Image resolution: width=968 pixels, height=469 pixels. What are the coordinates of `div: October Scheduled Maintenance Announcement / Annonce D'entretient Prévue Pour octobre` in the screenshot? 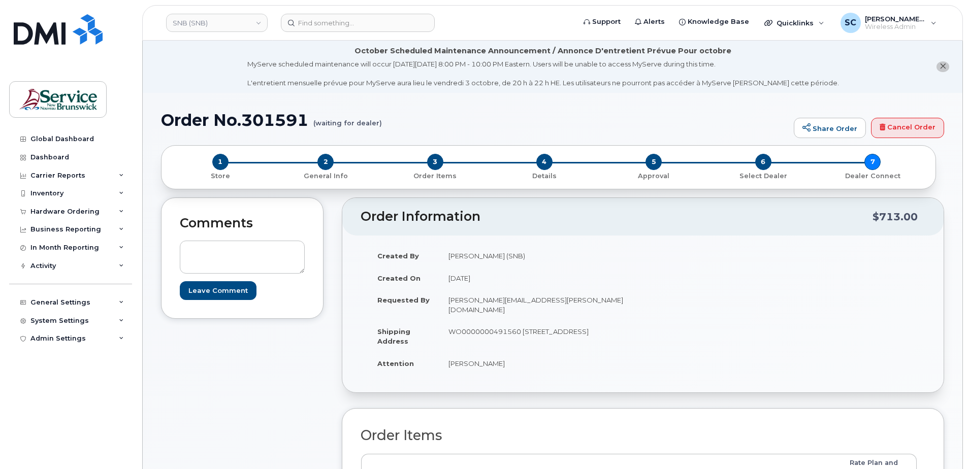 It's located at (543, 51).